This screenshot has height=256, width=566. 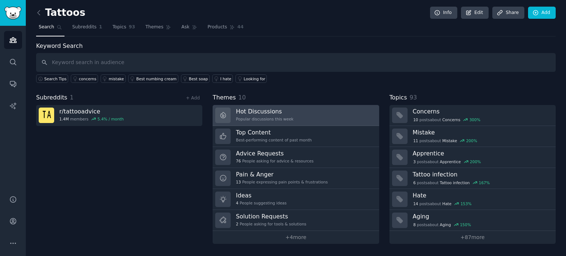 I want to click on input: Keyword search in audience, so click(x=296, y=62).